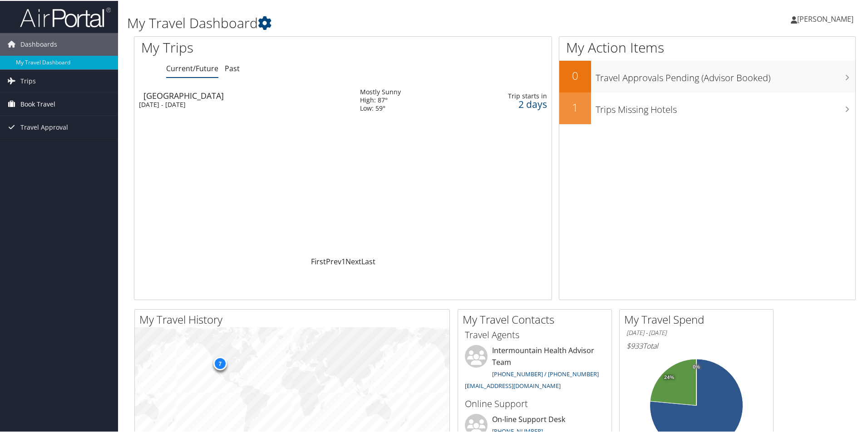 The image size is (868, 432). What do you see at coordinates (318, 261) in the screenshot?
I see `a: First` at bounding box center [318, 261].